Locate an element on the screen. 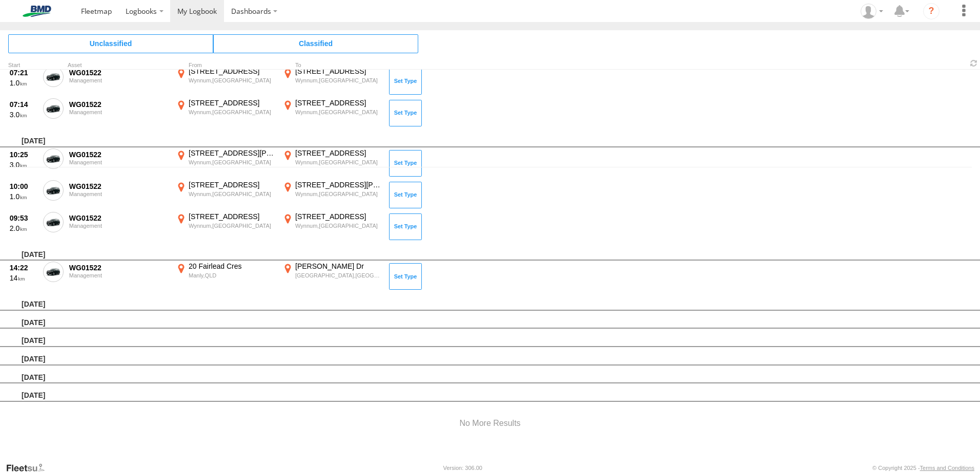 The width and height of the screenshot is (980, 473). a: Terms and Conditions is located at coordinates (947, 468).